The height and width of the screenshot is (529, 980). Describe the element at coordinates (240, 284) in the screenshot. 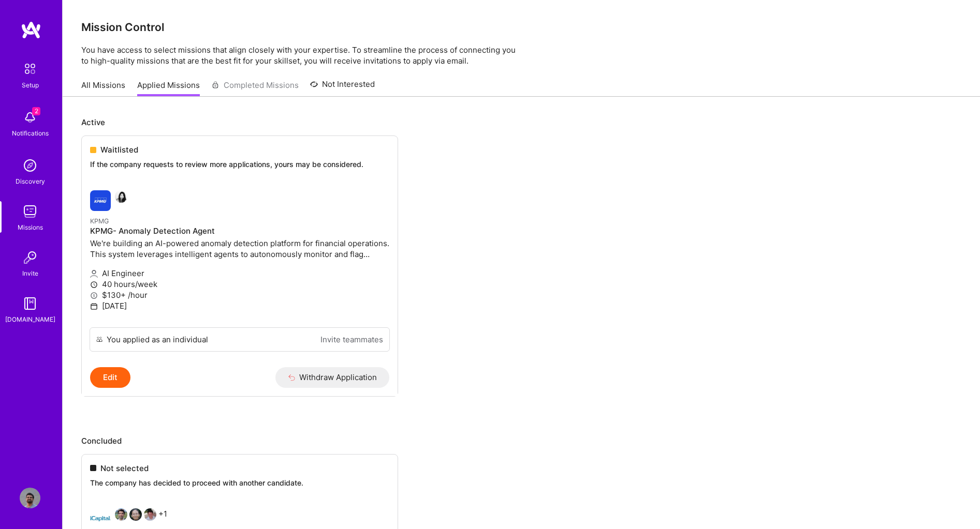

I see `p: 40 hours/week` at that location.